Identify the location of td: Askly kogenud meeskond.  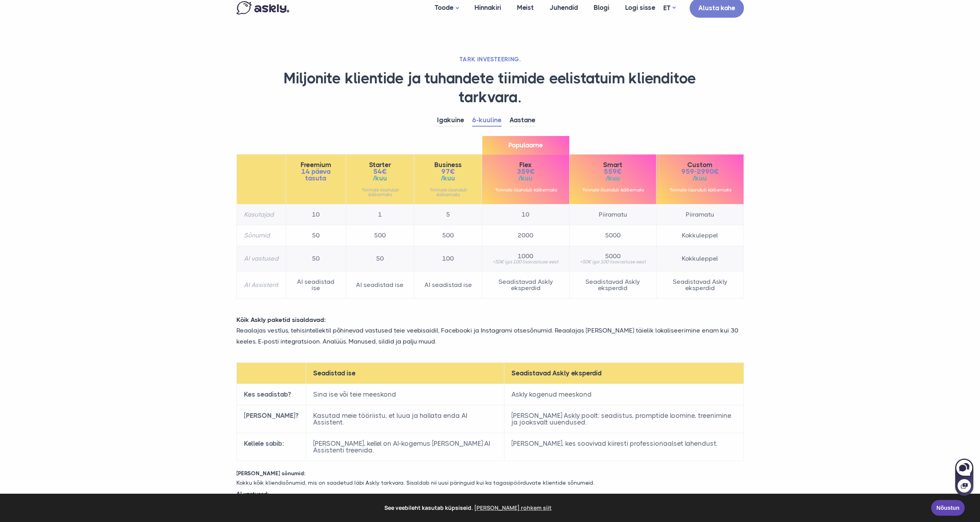
(624, 394).